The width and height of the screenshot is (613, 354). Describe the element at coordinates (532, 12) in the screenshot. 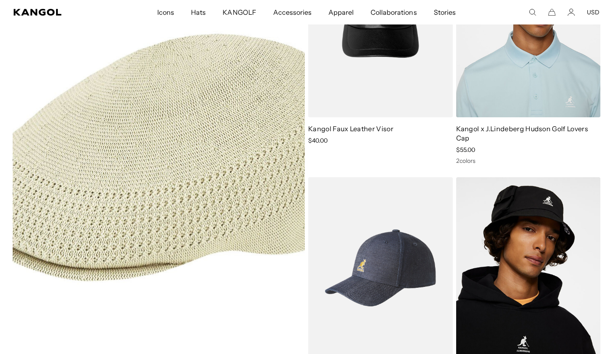

I see `summary: Search here` at that location.